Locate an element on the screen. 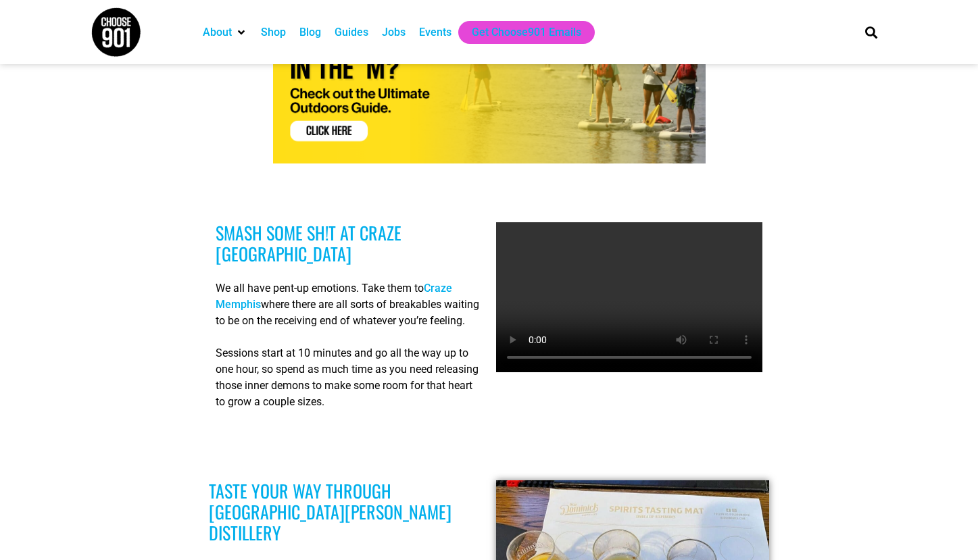 This screenshot has width=978, height=560. a: Guides is located at coordinates (352, 33).